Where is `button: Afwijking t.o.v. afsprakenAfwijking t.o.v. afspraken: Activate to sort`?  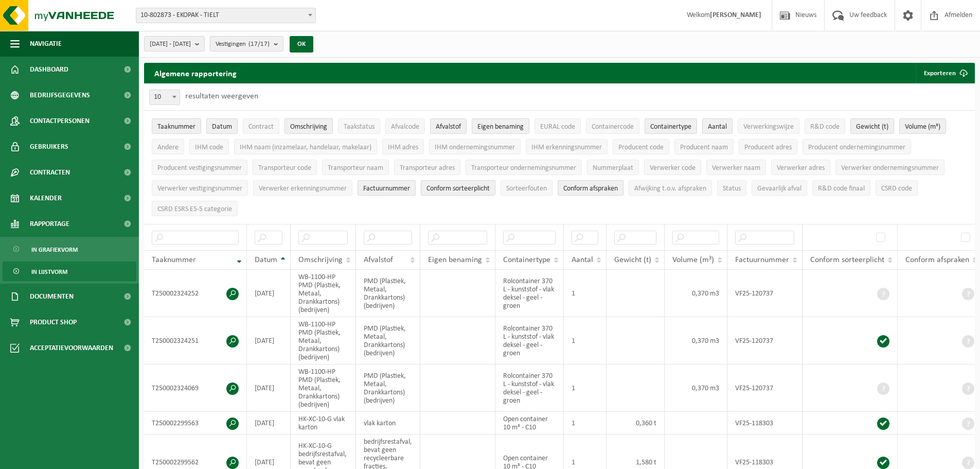 button: Afwijking t.o.v. afsprakenAfwijking t.o.v. afspraken: Activate to sort is located at coordinates (670, 188).